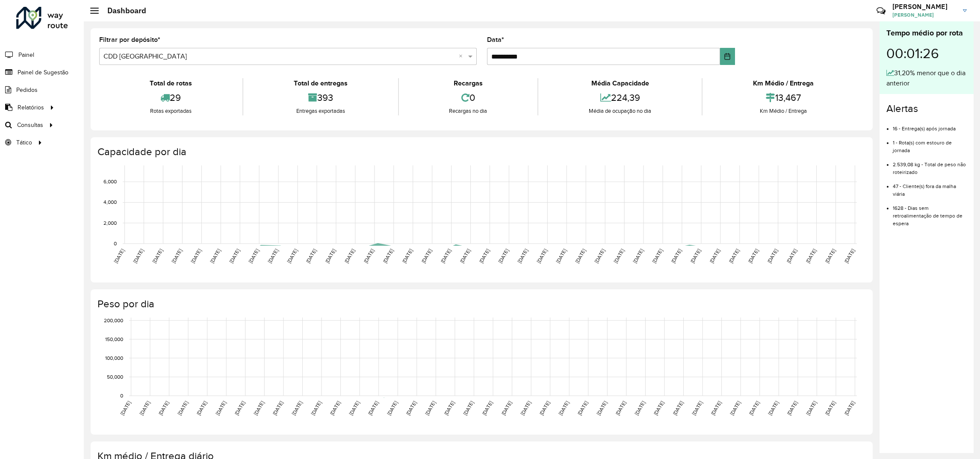 This screenshot has width=980, height=459. What do you see at coordinates (620, 97) in the screenshot?
I see `div: 224,39` at bounding box center [620, 97].